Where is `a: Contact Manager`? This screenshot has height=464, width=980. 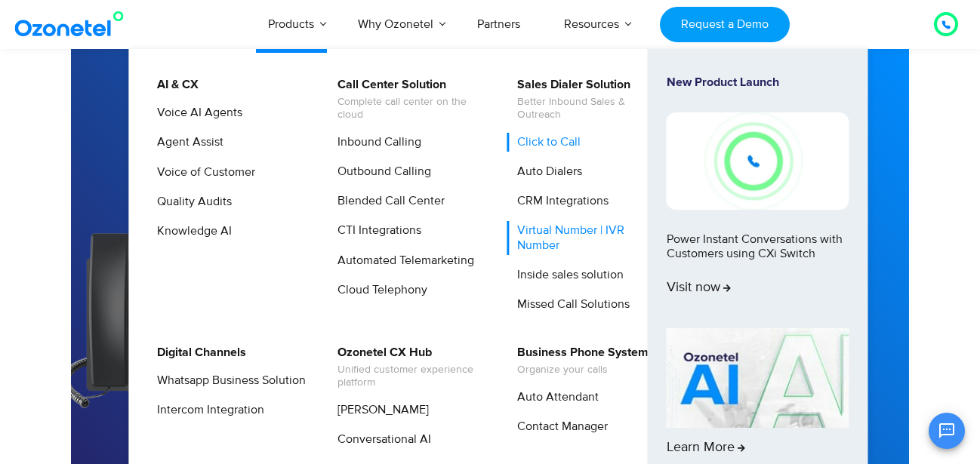
a: Contact Manager is located at coordinates (559, 427).